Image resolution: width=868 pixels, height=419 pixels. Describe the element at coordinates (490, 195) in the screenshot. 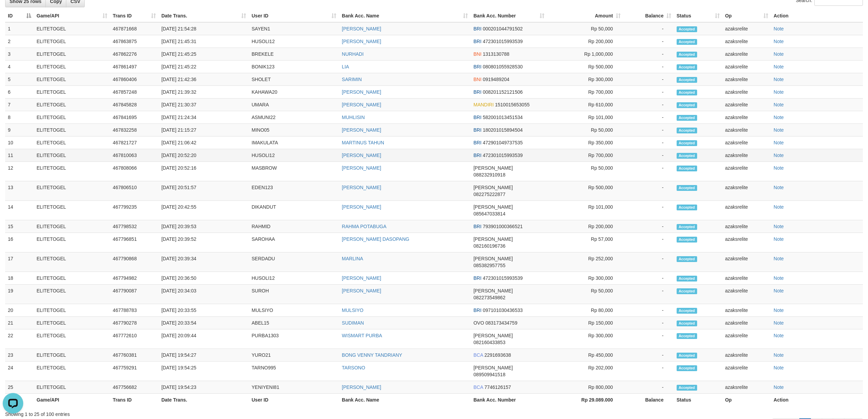

I see `span: Copy 082275222877 to clipboard` at that location.